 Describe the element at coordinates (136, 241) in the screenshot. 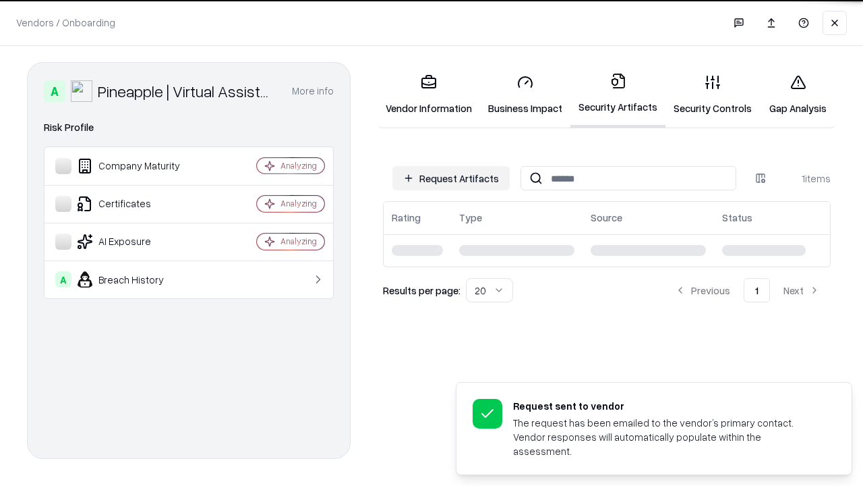

I see `div: AI Exposure` at that location.